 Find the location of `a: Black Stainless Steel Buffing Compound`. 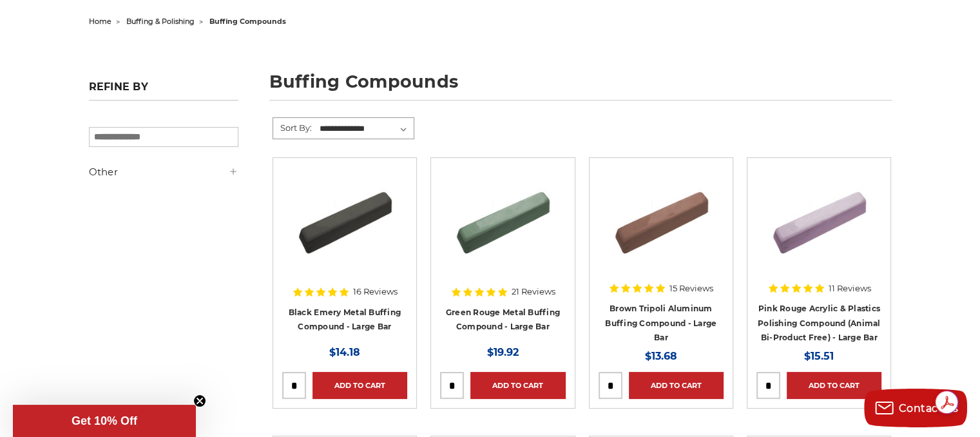

a: Black Stainless Steel Buffing Compound is located at coordinates (345, 230).